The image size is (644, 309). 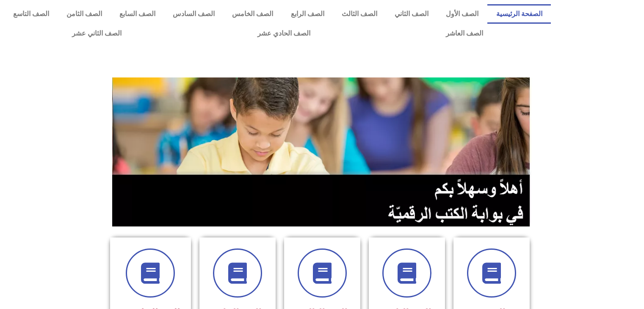 What do you see at coordinates (253, 14) in the screenshot?
I see `a: الصف الخامس` at bounding box center [253, 14].